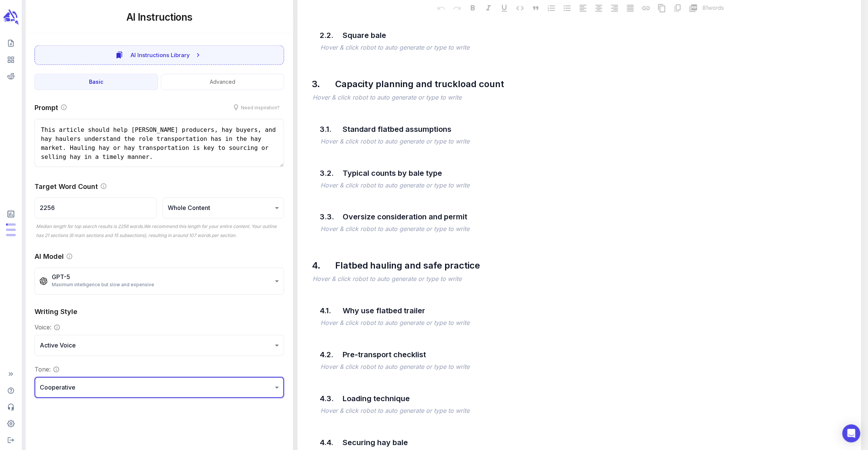 The height and width of the screenshot is (450, 868). Describe the element at coordinates (587, 353) in the screenshot. I see `div: 4.2.Pre-transport checklistHover & click robot to auto generate or type to write` at that location.